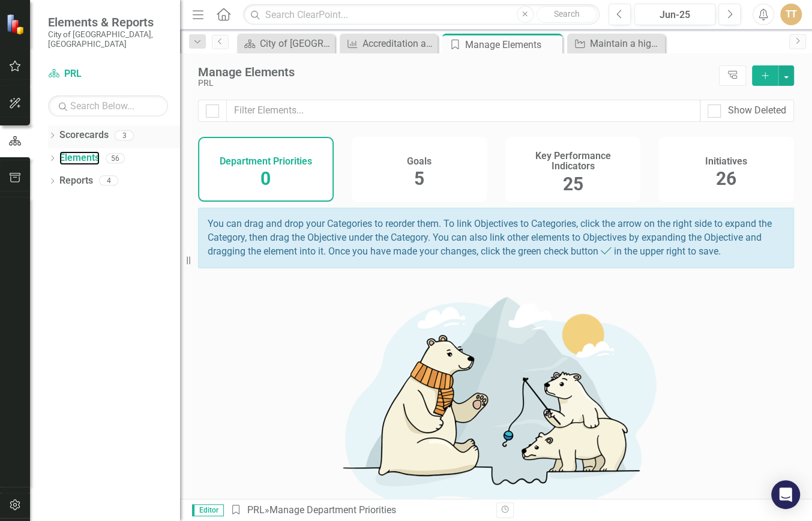  What do you see at coordinates (567, 15) in the screenshot?
I see `button: Search` at bounding box center [567, 15].